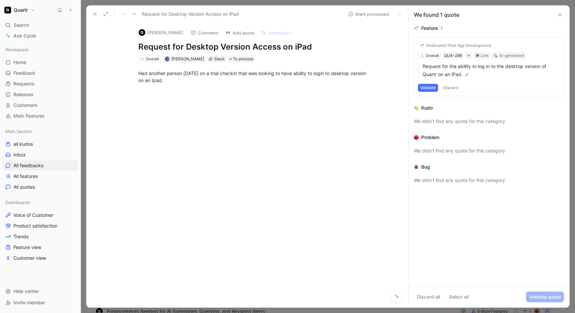 Image resolution: width=575 pixels, height=313 pixels. Describe the element at coordinates (8, 10) in the screenshot. I see `img: Quartr` at that location.